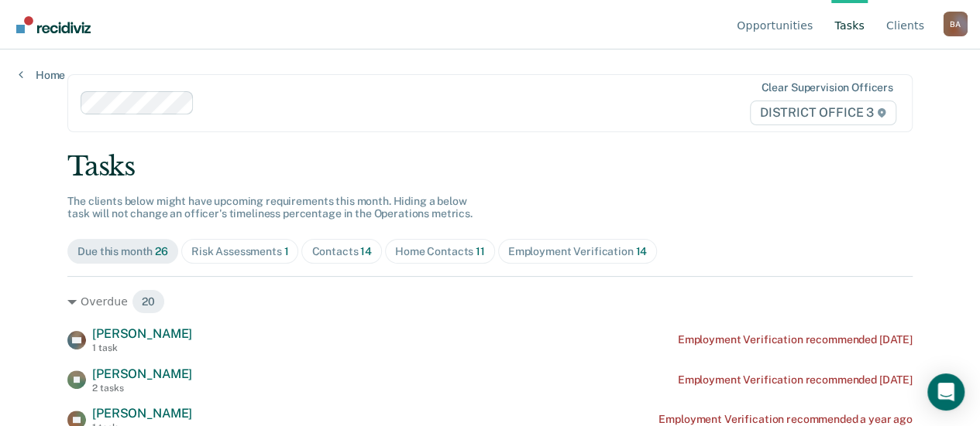  What do you see at coordinates (142, 348) in the screenshot?
I see `div: 1 task` at bounding box center [142, 348].